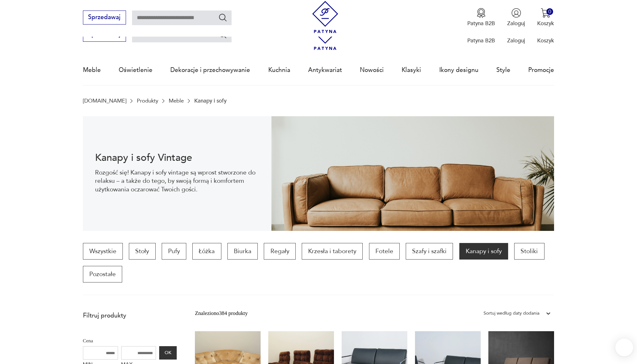 This screenshot has height=364, width=637. I want to click on a: Nowości, so click(371, 70).